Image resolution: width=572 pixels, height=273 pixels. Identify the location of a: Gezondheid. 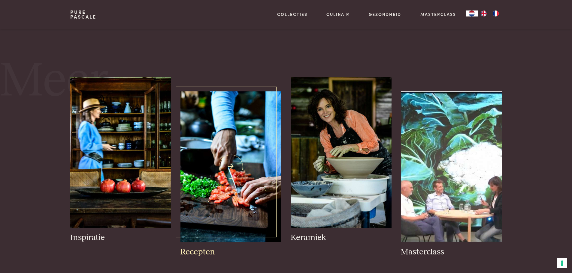
(385, 14).